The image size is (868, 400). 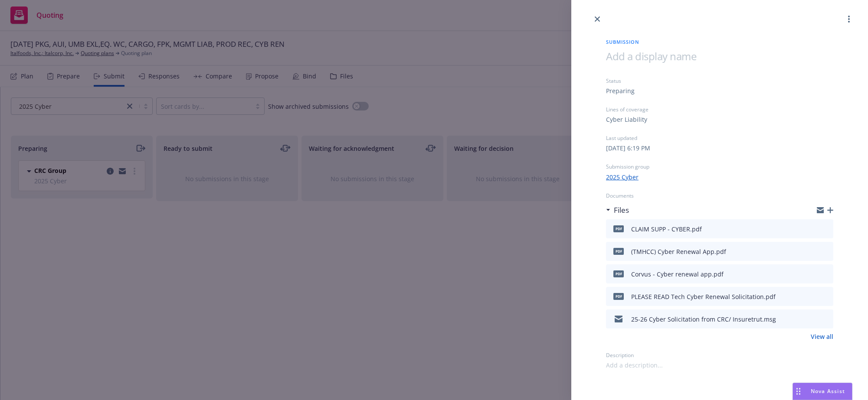 What do you see at coordinates (704, 319) in the screenshot?
I see `div: 25-26 Cyber Solicitation from CRC/ Insuretrut.msg` at bounding box center [704, 319].